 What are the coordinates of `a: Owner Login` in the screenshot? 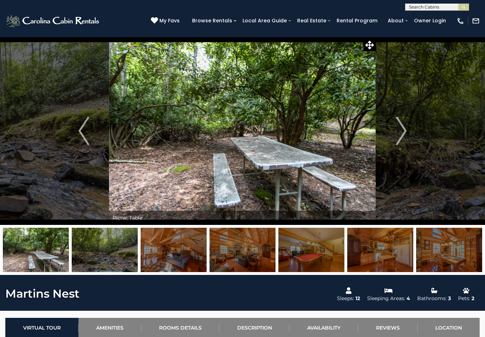 It's located at (430, 21).